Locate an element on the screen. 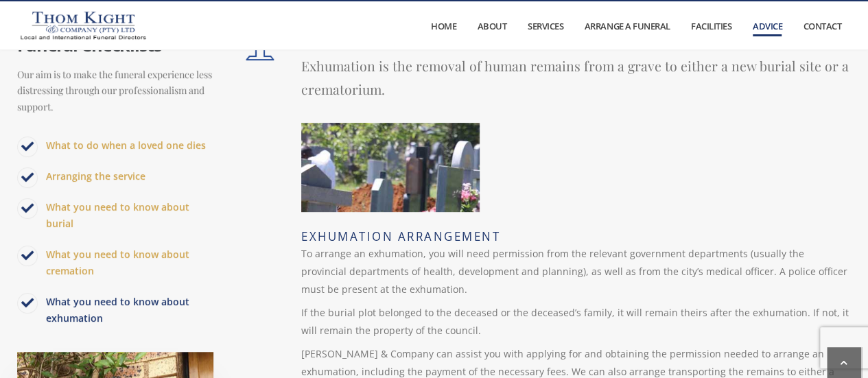 This screenshot has width=868, height=378. span: What you need to know about exhumation is located at coordinates (118, 309).